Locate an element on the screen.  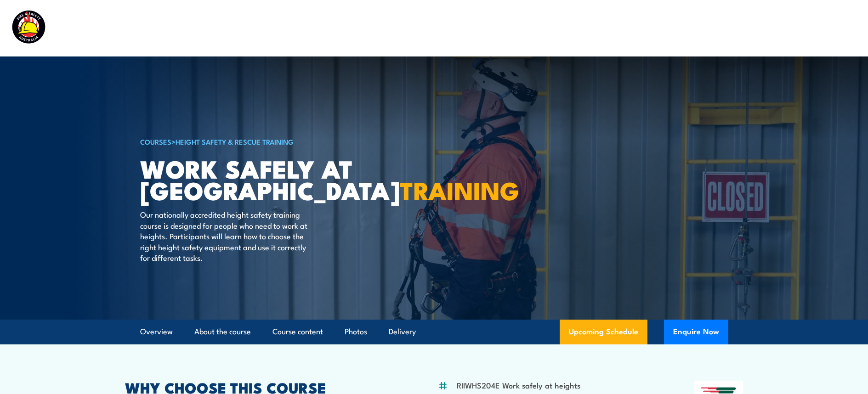
a: About the course is located at coordinates (222, 331).